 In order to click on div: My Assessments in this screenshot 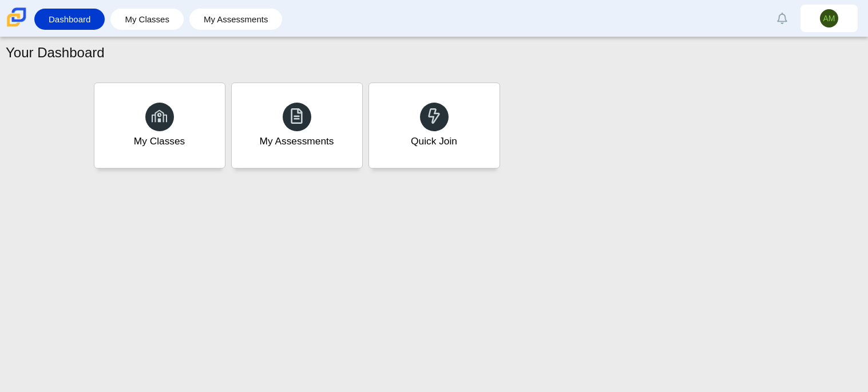, I will do `click(297, 141)`.